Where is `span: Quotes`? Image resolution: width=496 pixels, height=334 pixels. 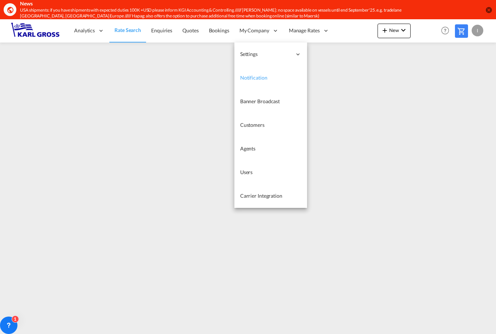 span: Quotes is located at coordinates (190, 30).